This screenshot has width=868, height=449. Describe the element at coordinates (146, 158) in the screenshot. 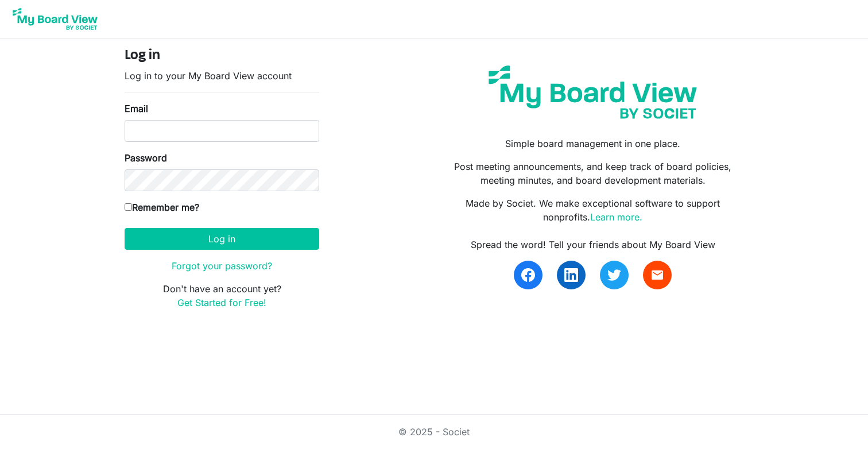

I see `label: Password` at that location.